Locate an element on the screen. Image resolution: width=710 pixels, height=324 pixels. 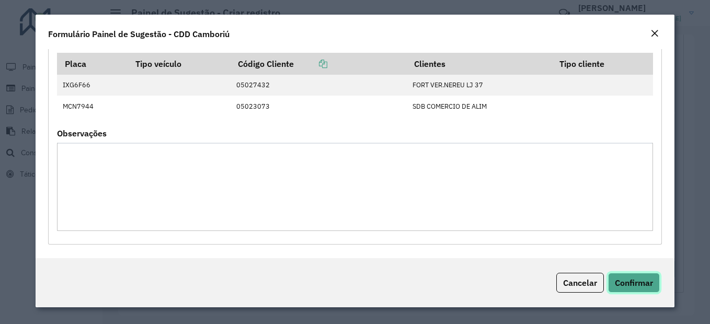
th: Clientes is located at coordinates (480, 64).